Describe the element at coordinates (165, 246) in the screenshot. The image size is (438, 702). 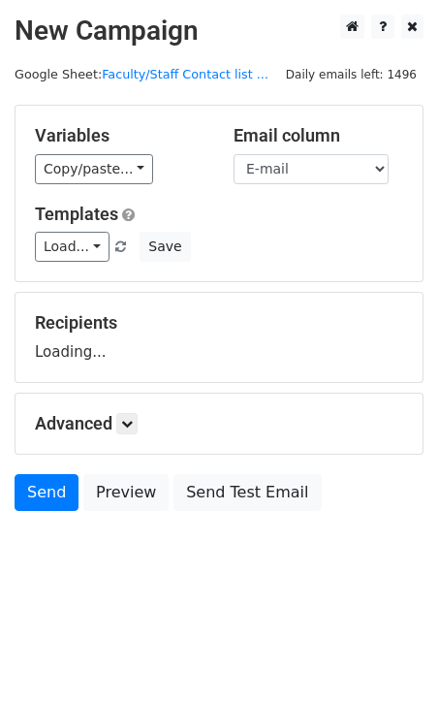
I see `button: Save` at that location.